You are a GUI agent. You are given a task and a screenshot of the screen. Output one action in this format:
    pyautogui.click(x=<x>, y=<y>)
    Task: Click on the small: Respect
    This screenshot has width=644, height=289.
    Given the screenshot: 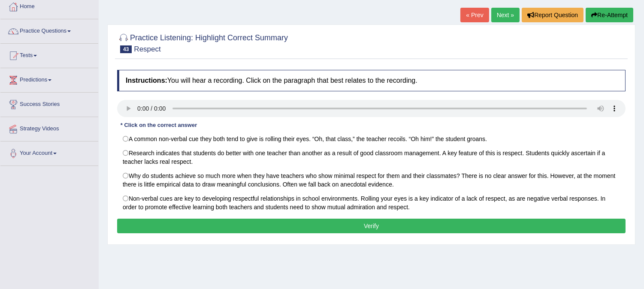 What is the action you would take?
    pyautogui.click(x=147, y=49)
    